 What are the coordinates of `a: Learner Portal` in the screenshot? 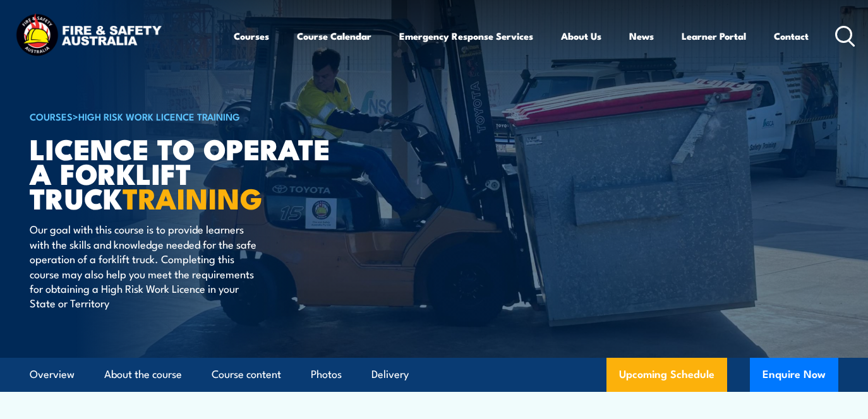 It's located at (713, 36).